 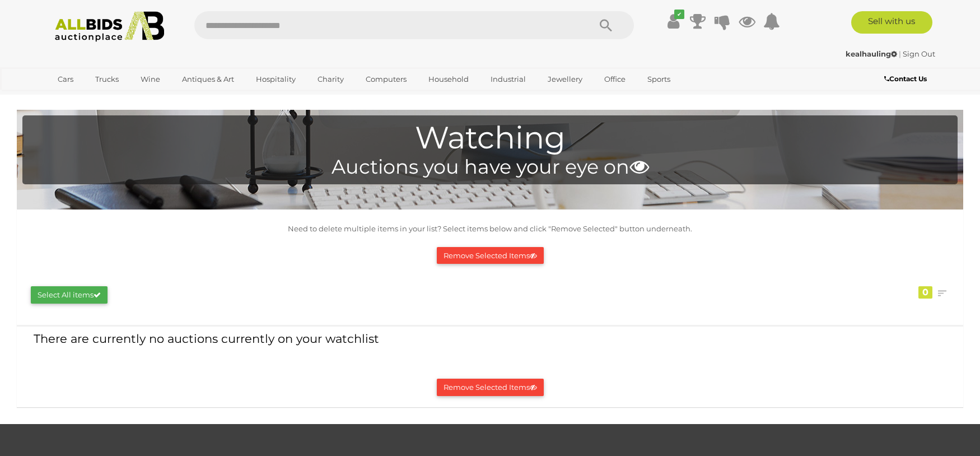 What do you see at coordinates (448, 79) in the screenshot?
I see `a: Household` at bounding box center [448, 79].